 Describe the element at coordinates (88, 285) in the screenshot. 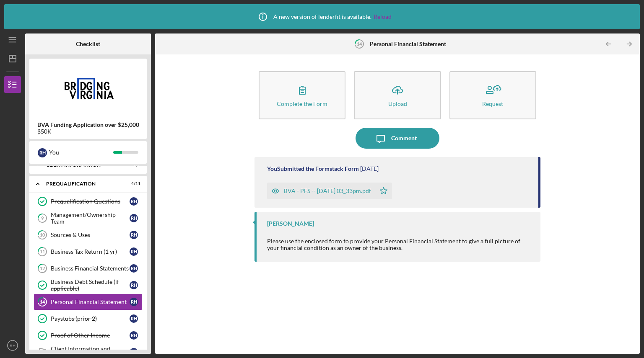

I see `a: Business Debt Schedule (if applicable)RH` at that location.